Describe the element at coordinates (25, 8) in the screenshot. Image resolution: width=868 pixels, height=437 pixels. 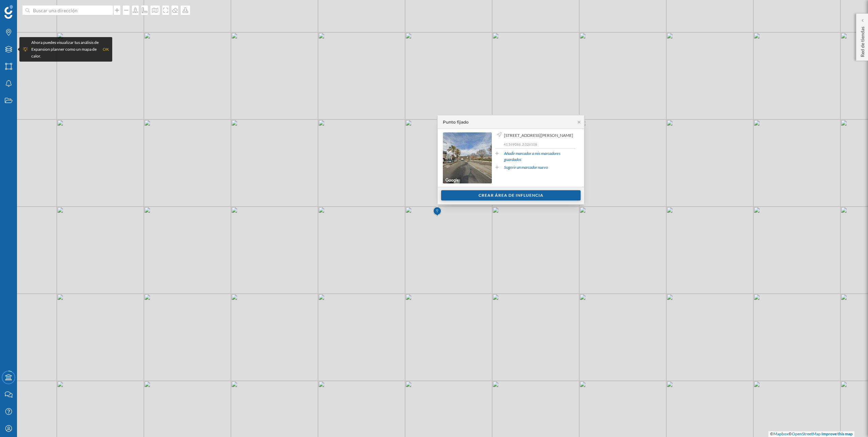
I see `span: Soporte` at that location.